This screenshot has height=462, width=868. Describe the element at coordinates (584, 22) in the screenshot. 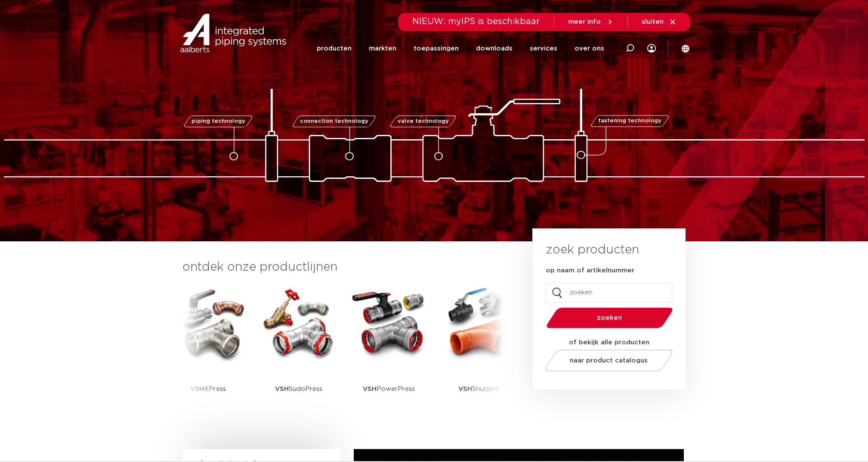

I see `span: meer info` at that location.